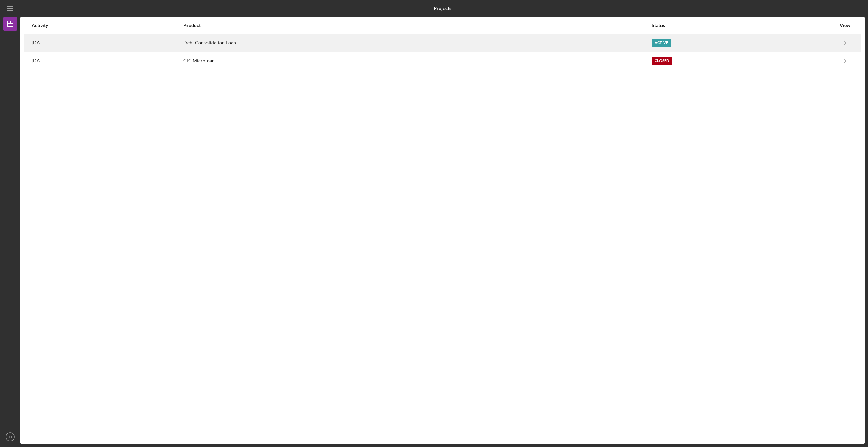  What do you see at coordinates (417, 25) in the screenshot?
I see `div: Product` at bounding box center [417, 25].